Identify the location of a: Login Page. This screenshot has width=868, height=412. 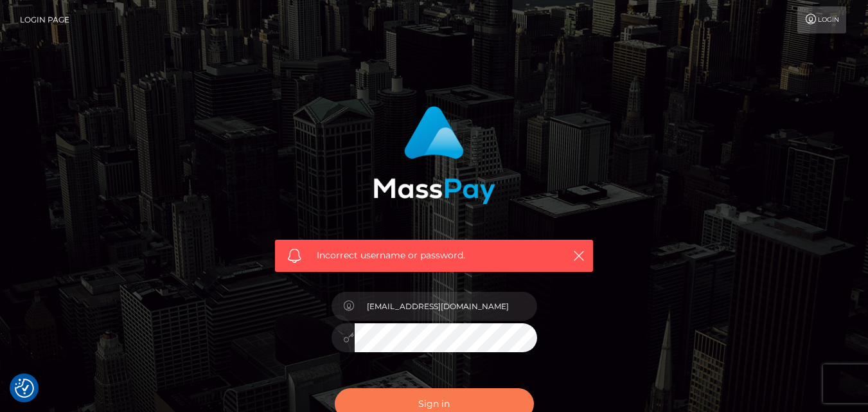
(45, 20).